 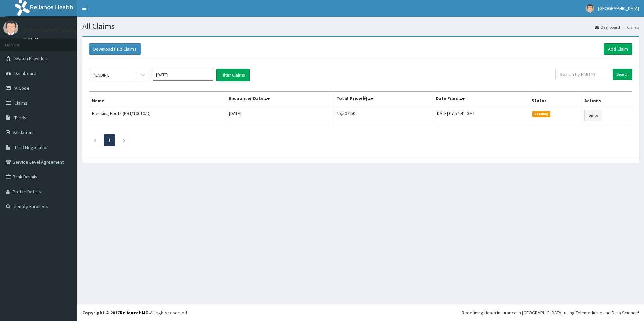 What do you see at coordinates (383, 100) in the screenshot?
I see `th: Total Price(₦)` at bounding box center [383, 100].